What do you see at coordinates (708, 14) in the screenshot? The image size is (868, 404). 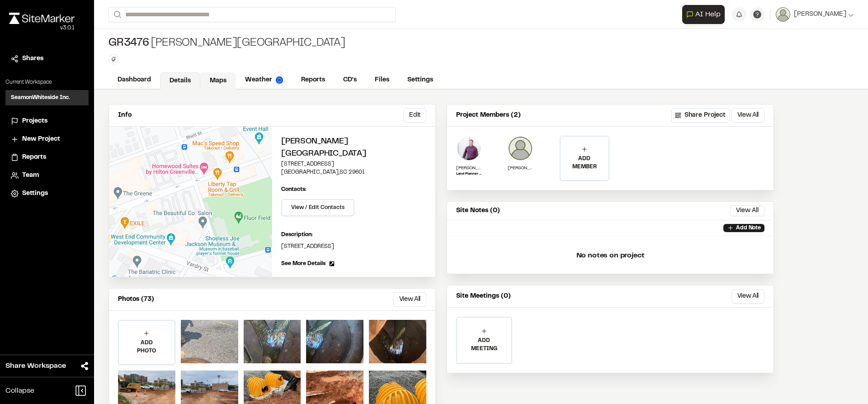 I see `span: AI Help` at bounding box center [708, 14].